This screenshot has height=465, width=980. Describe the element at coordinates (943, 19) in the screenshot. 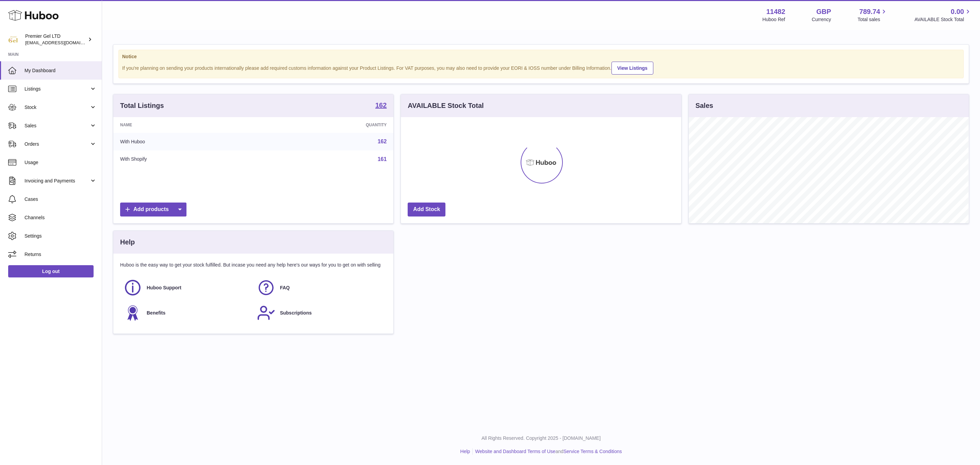

I see `span: AVAILABLE Stock Total` at that location.